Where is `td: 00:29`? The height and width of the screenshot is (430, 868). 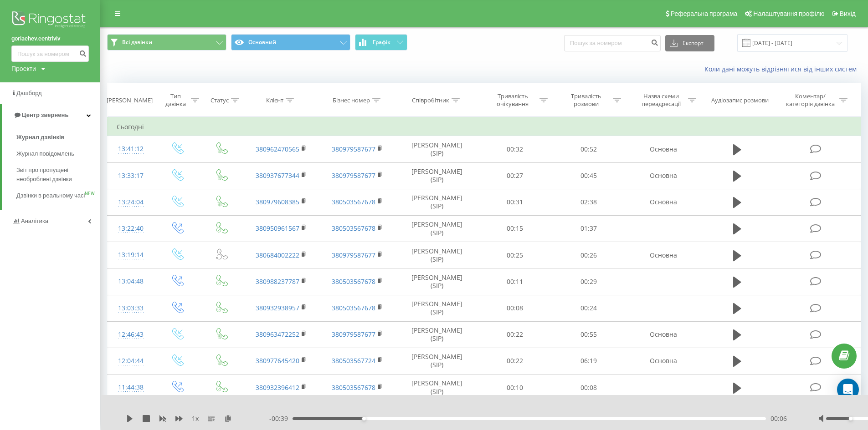 td: 00:29 is located at coordinates (588, 282).